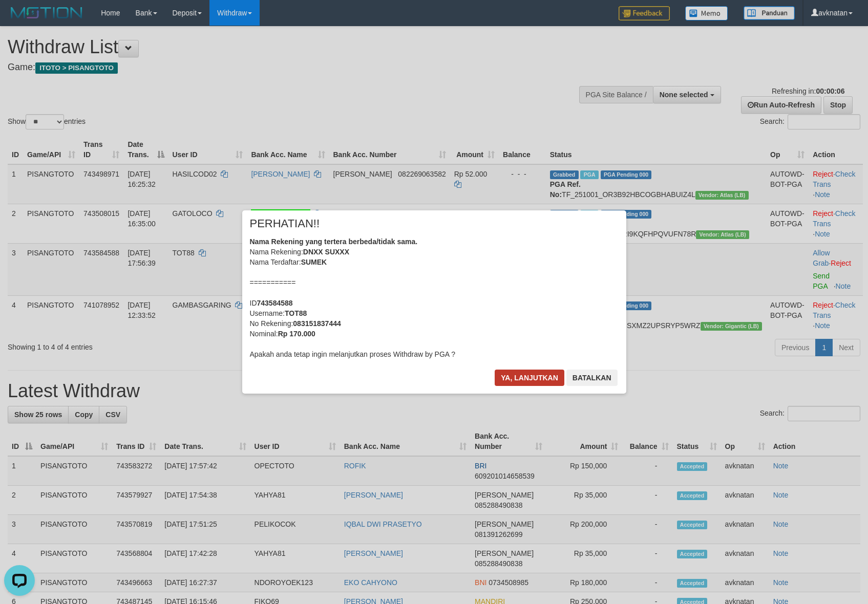 The height and width of the screenshot is (604, 868). What do you see at coordinates (285, 224) in the screenshot?
I see `span: PERHATIAN!!` at bounding box center [285, 224].